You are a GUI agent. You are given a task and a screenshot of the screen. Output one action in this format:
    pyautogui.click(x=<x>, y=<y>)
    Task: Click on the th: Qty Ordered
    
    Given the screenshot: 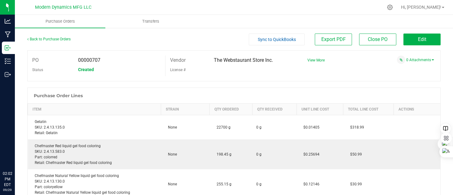 What is the action you would take?
    pyautogui.click(x=231, y=109)
    